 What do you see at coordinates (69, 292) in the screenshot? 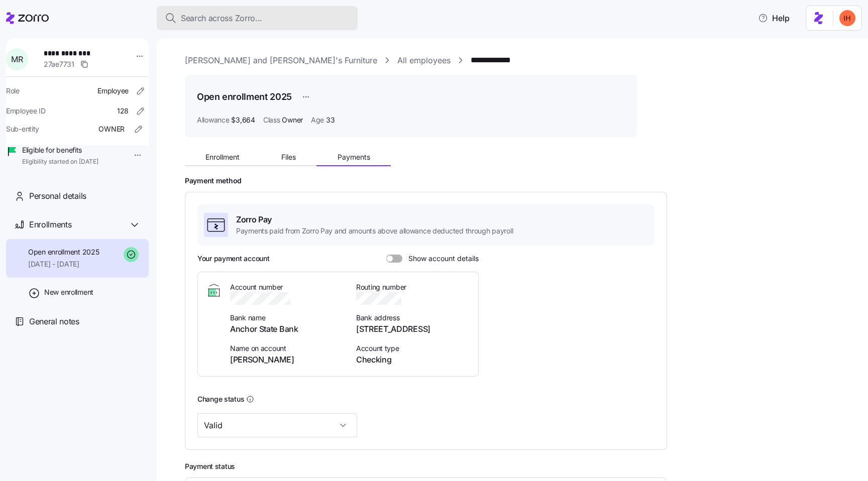
I see `span: New enrollment` at bounding box center [69, 292].